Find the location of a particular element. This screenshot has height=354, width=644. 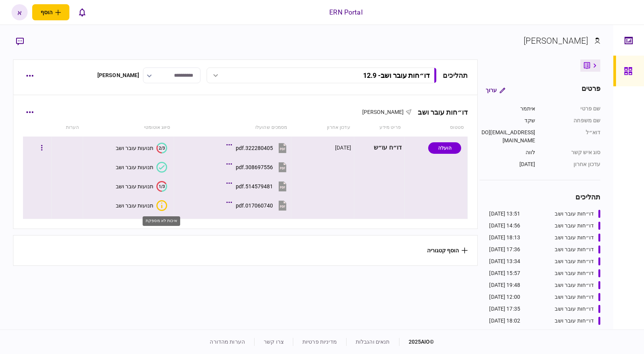

div: א is located at coordinates (20, 12).